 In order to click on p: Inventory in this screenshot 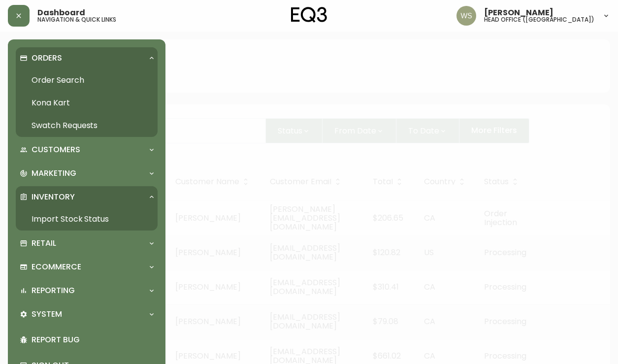, I will do `click(53, 197)`.